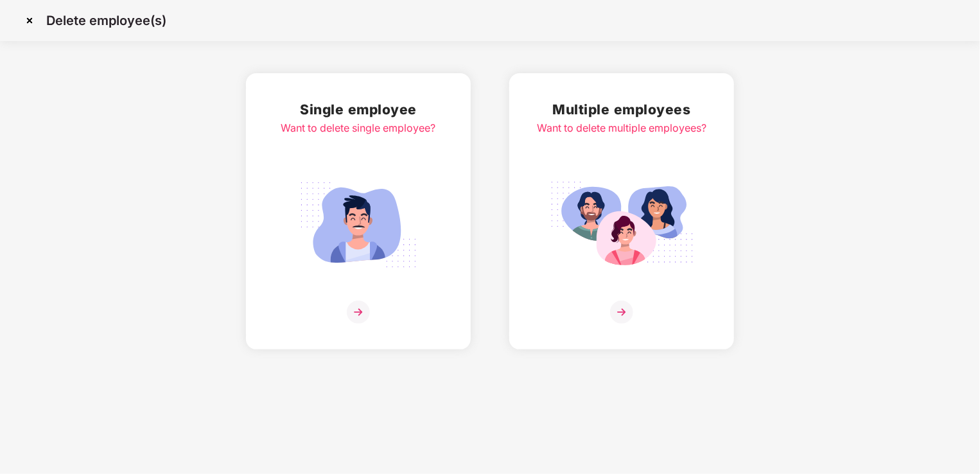  I want to click on h2: Single employee, so click(358, 109).